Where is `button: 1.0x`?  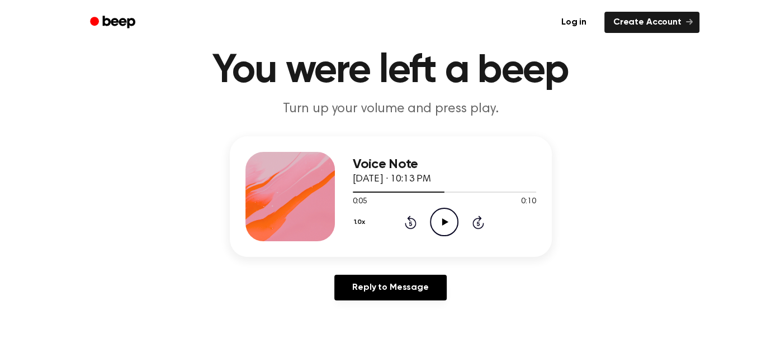
button: 1.0x is located at coordinates (361, 222).